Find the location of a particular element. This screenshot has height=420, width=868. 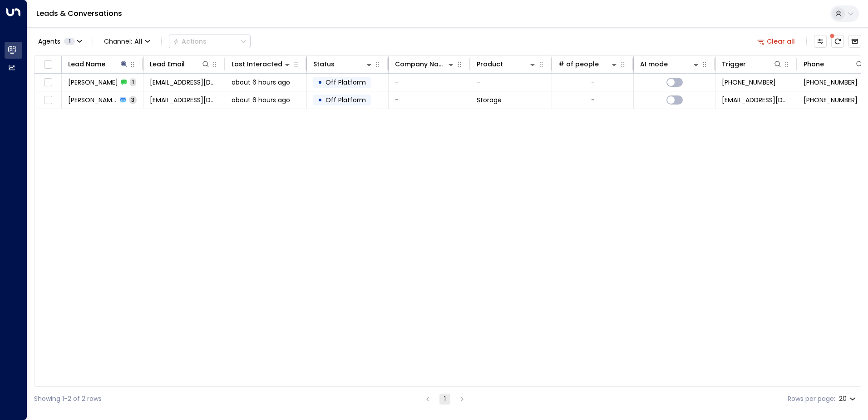

span: All is located at coordinates (138, 42).